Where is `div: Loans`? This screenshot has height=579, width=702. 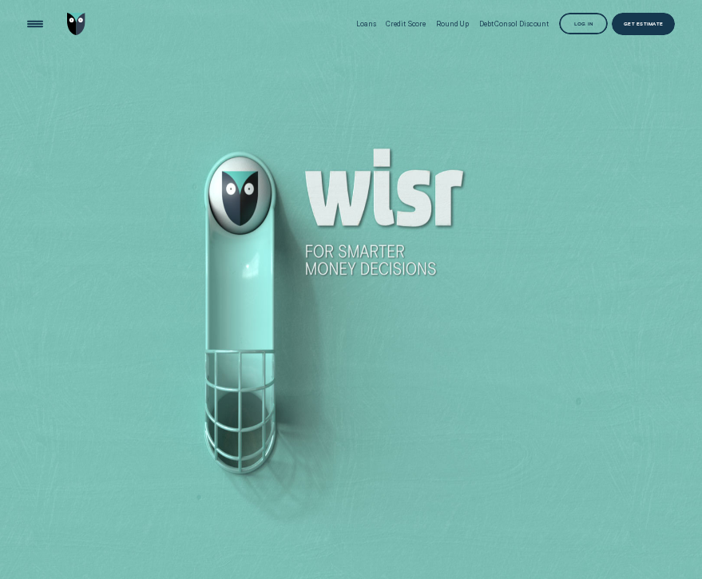 div: Loans is located at coordinates (366, 24).